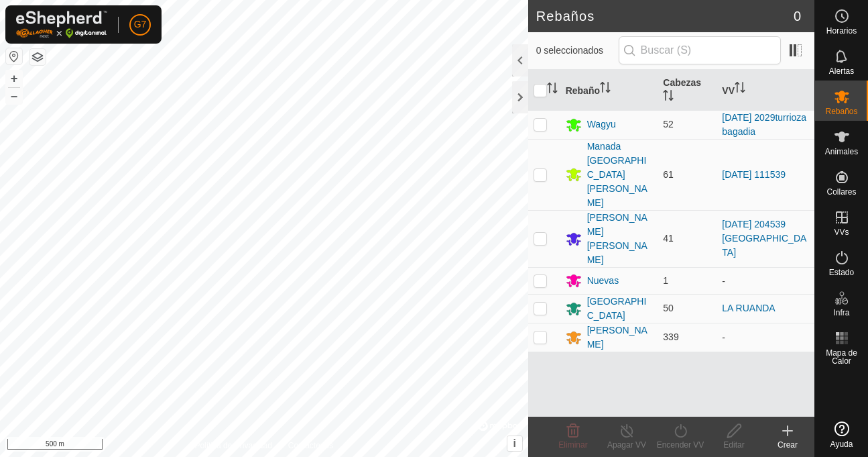 Image resolution: width=868 pixels, height=457 pixels. What do you see at coordinates (841, 232) in the screenshot?
I see `font: VVs` at bounding box center [841, 232].